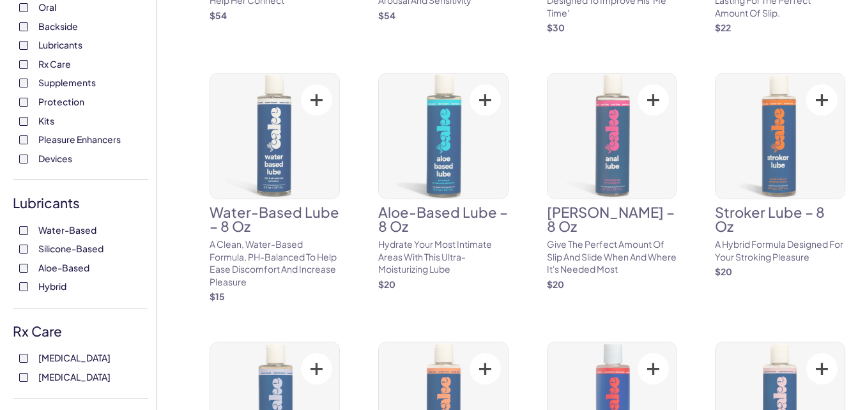 The image size is (858, 410). I want to click on span: Protection, so click(61, 102).